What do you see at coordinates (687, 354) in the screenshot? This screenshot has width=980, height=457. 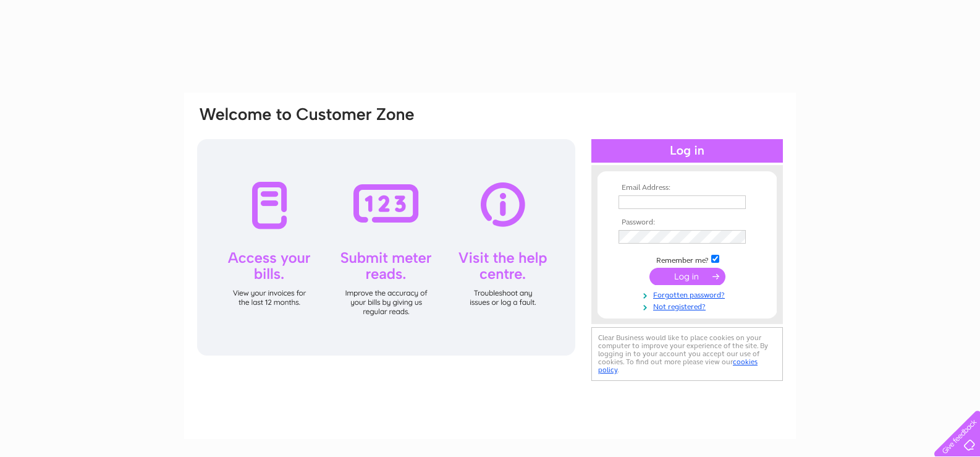 I see `div: Clear Business would like to place cookies on your computer to improve your experience of the sit...` at bounding box center [687, 354].